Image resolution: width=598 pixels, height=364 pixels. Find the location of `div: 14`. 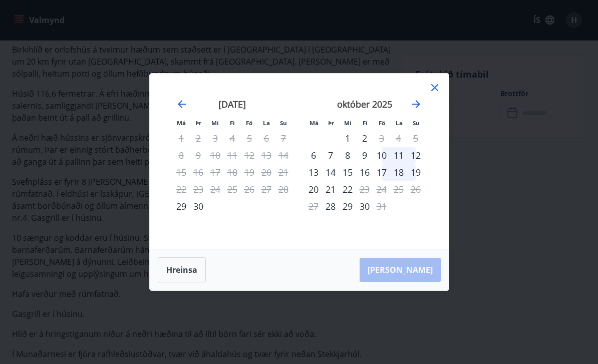

div: 14 is located at coordinates (330, 172).